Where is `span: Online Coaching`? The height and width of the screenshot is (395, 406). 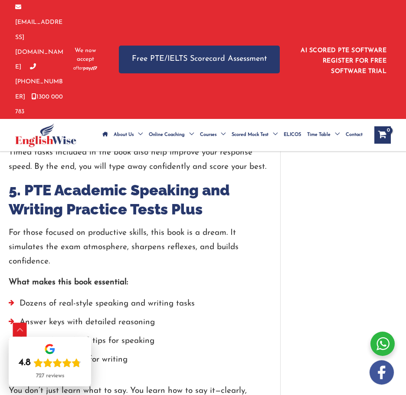 span: Online Coaching is located at coordinates (167, 135).